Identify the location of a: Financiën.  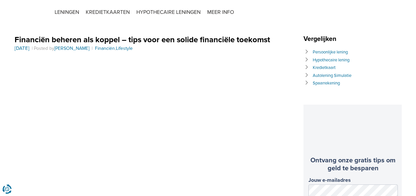
(105, 48).